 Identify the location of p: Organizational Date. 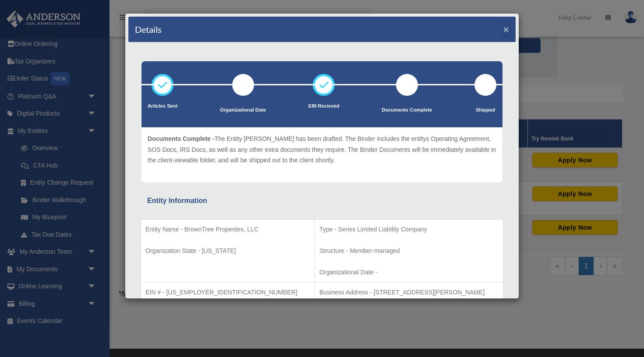
(243, 111).